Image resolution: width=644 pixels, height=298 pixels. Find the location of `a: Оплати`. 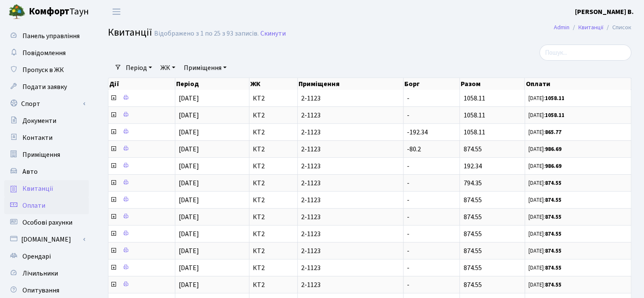

a: Оплати is located at coordinates (47, 205).